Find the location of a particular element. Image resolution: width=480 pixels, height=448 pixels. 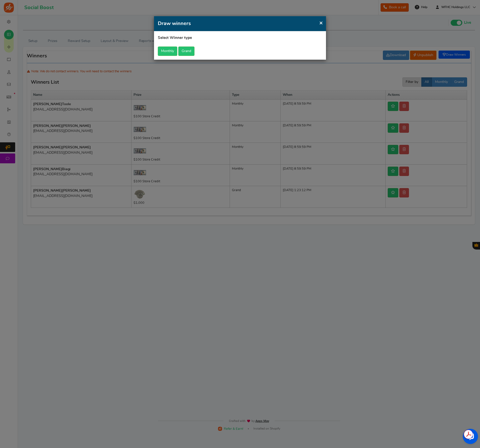

button: Close is located at coordinates (321, 23).